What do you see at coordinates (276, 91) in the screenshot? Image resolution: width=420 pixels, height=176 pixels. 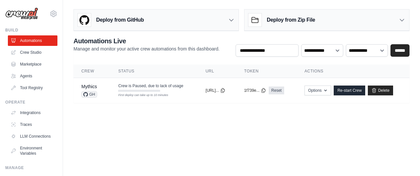 I see `a: Reset` at bounding box center [276, 91].